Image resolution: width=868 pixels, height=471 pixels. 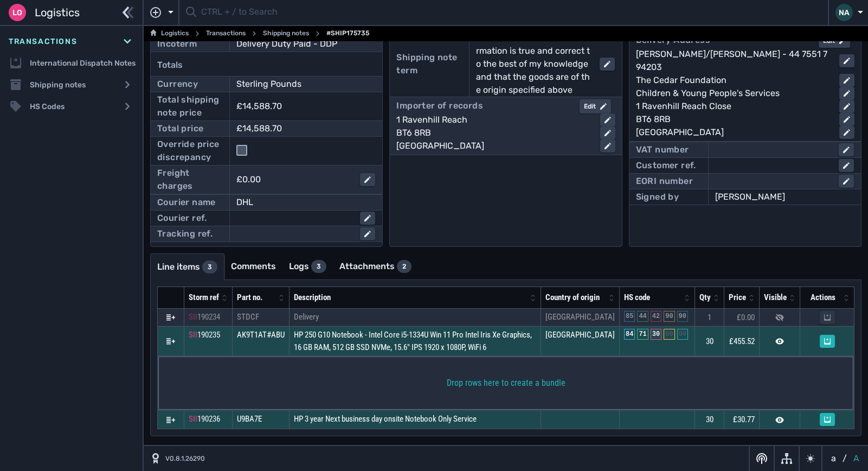 What do you see at coordinates (307, 317) in the screenshot?
I see `span: Delivery` at bounding box center [307, 317].